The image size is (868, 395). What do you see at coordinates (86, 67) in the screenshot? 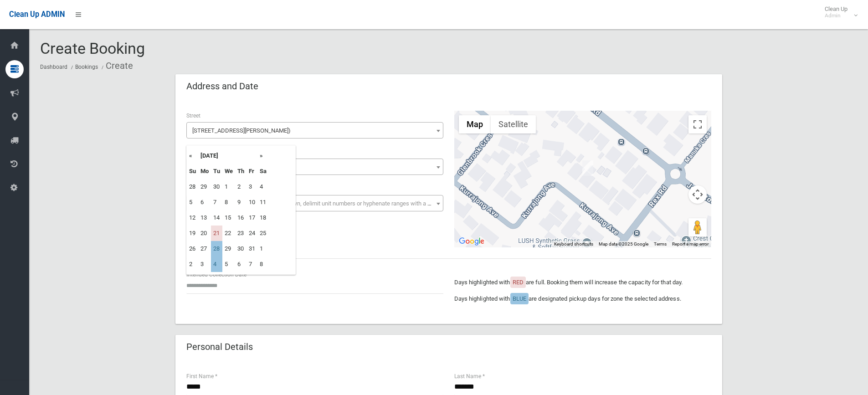
I see `a: Bookings` at bounding box center [86, 67].